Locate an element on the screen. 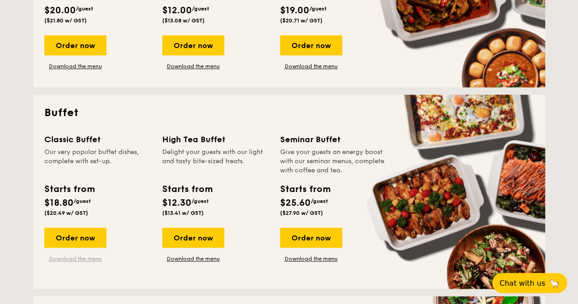 This screenshot has width=578, height=304. div: Classic Buffet is located at coordinates (98, 139).